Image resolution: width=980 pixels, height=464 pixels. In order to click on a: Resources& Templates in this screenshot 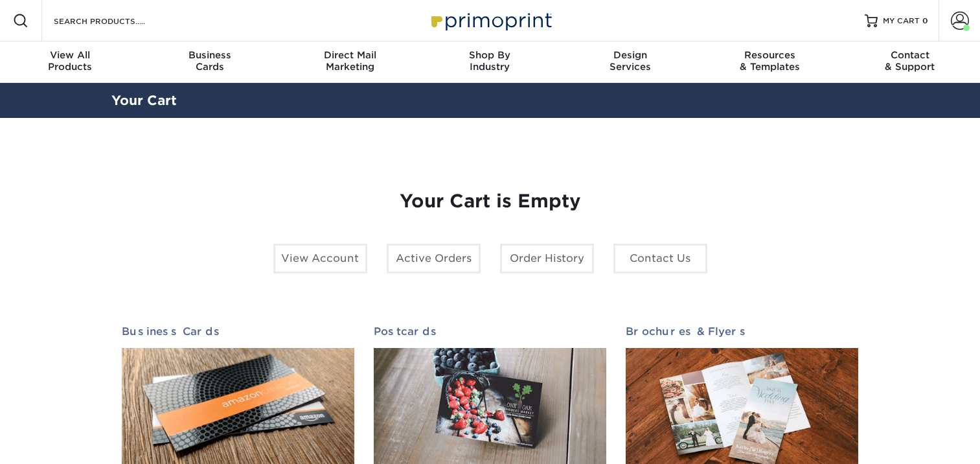, I will do `click(770, 62)`.